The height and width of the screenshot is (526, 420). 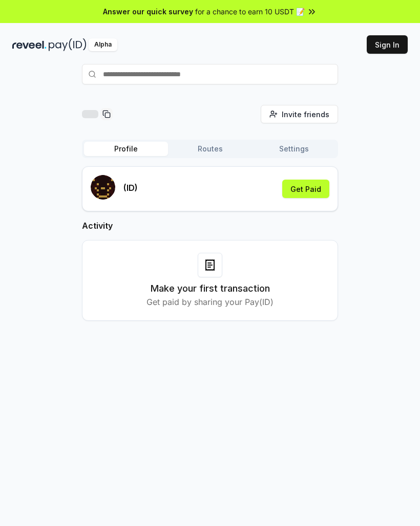 What do you see at coordinates (103, 45) in the screenshot?
I see `div: Alpha` at bounding box center [103, 45].